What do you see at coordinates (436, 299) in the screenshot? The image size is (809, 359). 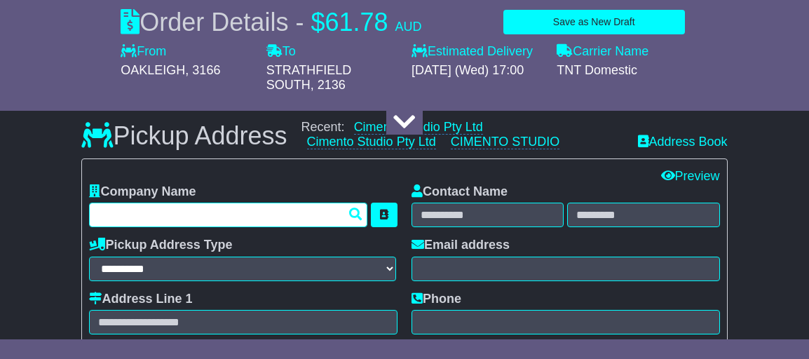 I see `label: Phone` at bounding box center [436, 299].